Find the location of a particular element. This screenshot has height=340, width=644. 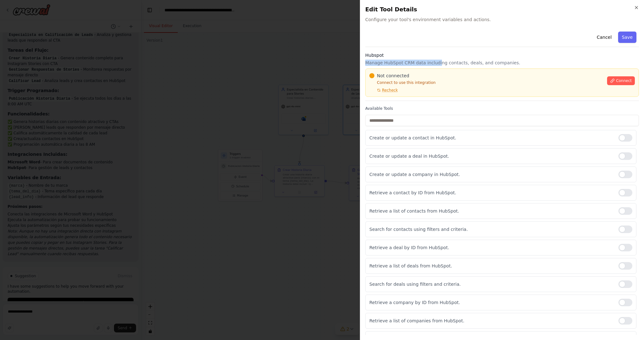

span: Recheck is located at coordinates (390, 90).